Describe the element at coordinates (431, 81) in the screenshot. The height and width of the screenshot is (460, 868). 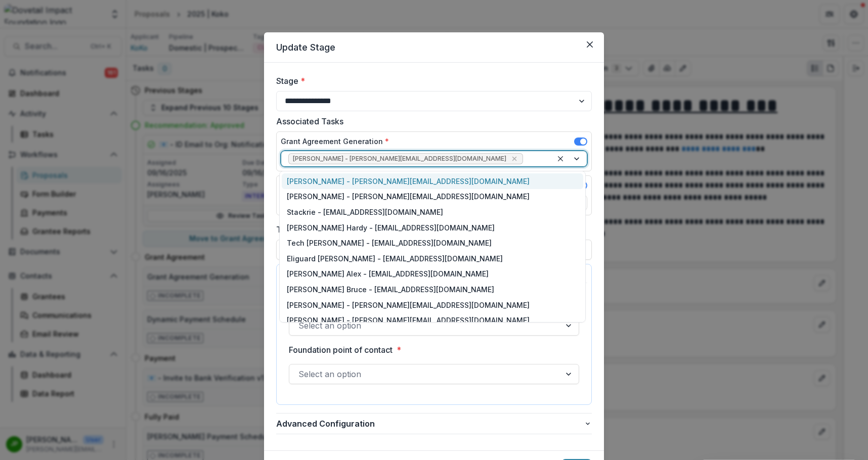
I see `label: Stage` at that location.